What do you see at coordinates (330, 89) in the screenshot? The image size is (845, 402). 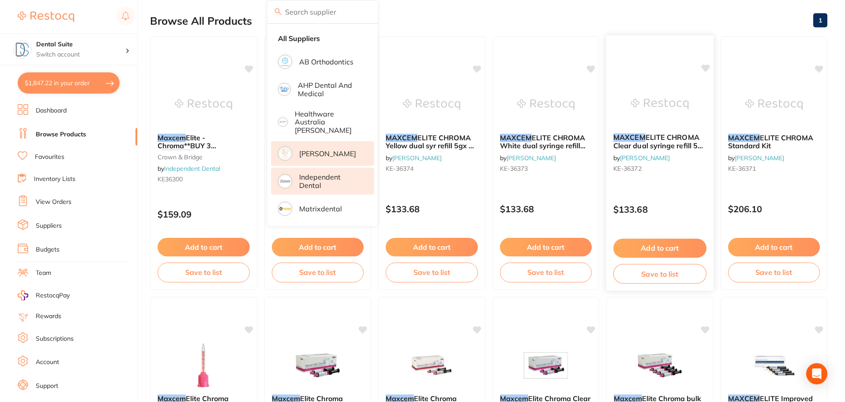 I see `p: AHP Dental and Medical` at bounding box center [330, 89].